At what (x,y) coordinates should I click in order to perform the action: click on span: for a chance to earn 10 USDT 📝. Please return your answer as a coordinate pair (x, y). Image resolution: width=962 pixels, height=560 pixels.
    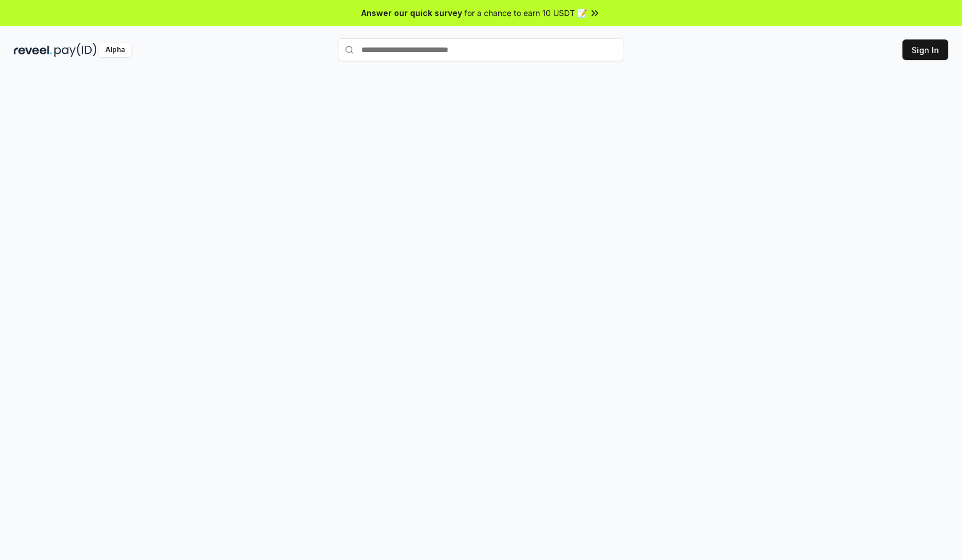
    Looking at the image, I should click on (526, 13).